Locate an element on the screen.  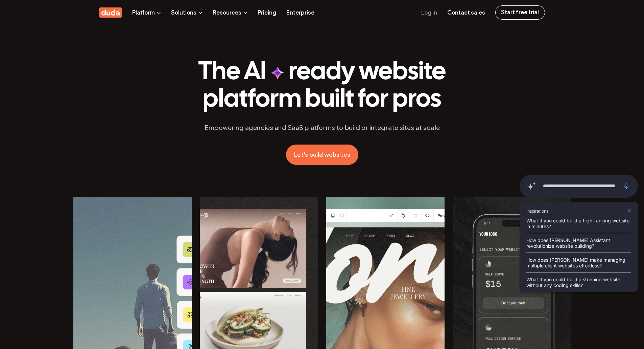
div: What if you could build a stunning website without any coding skills? is located at coordinates (579, 282).